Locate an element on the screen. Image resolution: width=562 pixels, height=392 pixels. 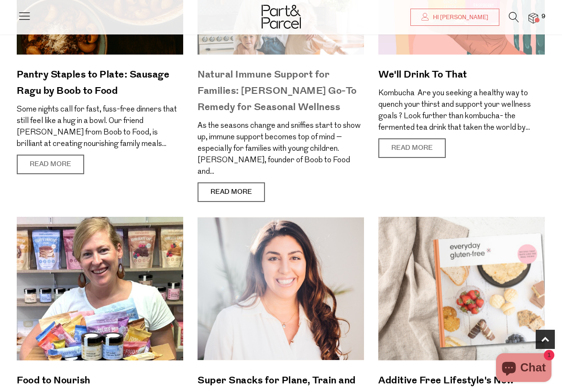
h2: Food to Nourish is located at coordinates (100, 380).